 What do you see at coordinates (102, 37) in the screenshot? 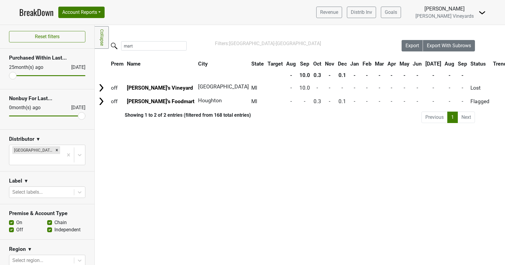
I see `a: Collapse` at bounding box center [102, 37].